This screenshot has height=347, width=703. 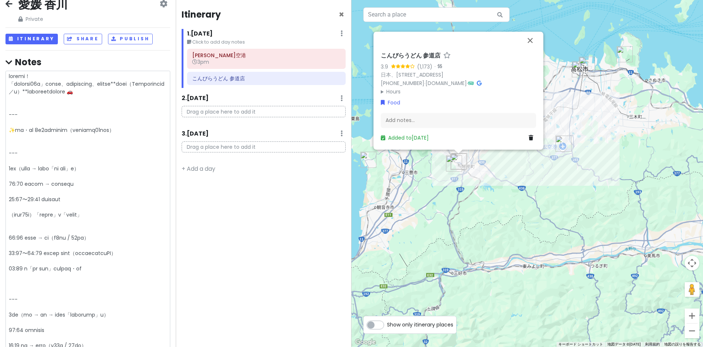 I want to click on div: うどん本陣 山田家, so click(x=625, y=54).